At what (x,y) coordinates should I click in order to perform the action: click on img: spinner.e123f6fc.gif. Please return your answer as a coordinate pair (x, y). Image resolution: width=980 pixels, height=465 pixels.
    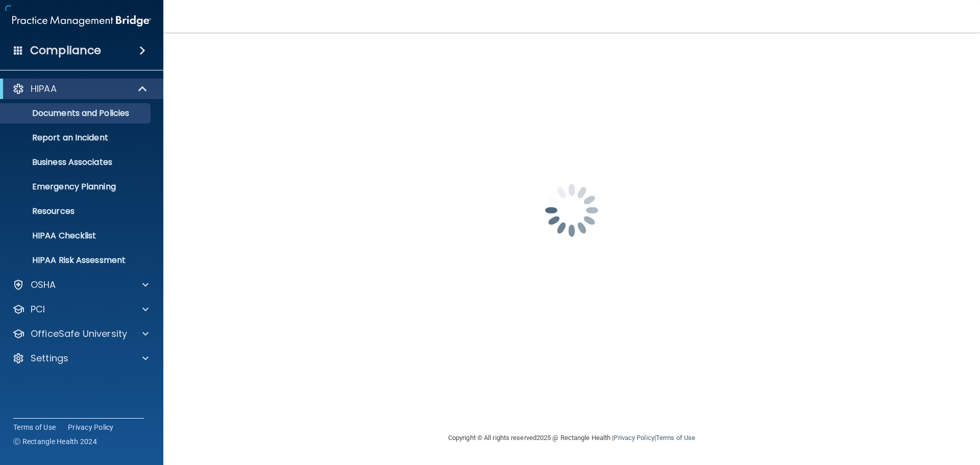
    Looking at the image, I should click on (572, 210).